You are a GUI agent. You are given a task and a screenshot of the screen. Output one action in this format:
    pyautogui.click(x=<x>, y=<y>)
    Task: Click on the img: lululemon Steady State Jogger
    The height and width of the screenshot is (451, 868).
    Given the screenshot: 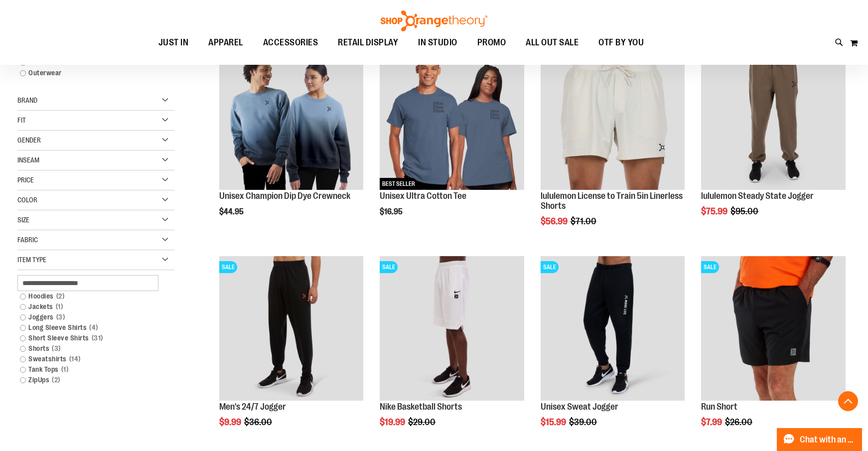 What is the action you would take?
    pyautogui.click(x=774, y=117)
    